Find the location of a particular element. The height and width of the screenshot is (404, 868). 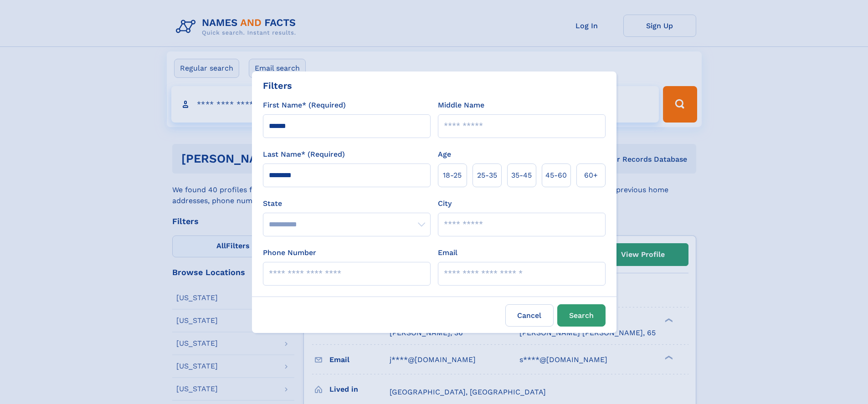

span: 25‑35 is located at coordinates (487, 175).